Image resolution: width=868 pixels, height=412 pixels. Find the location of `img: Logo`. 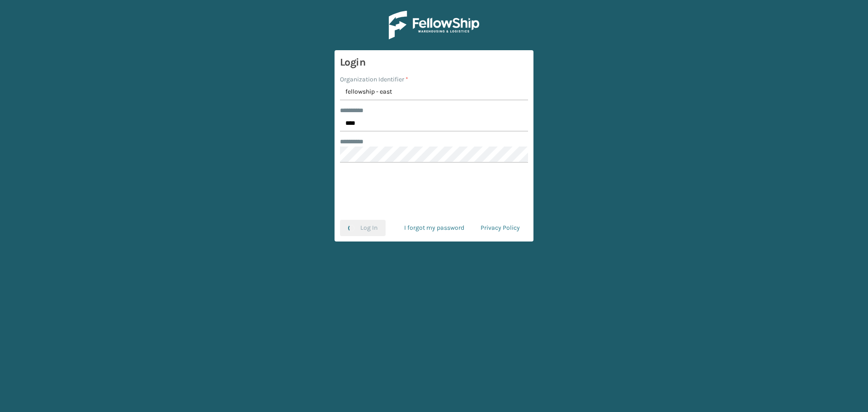

img: Logo is located at coordinates (434, 25).